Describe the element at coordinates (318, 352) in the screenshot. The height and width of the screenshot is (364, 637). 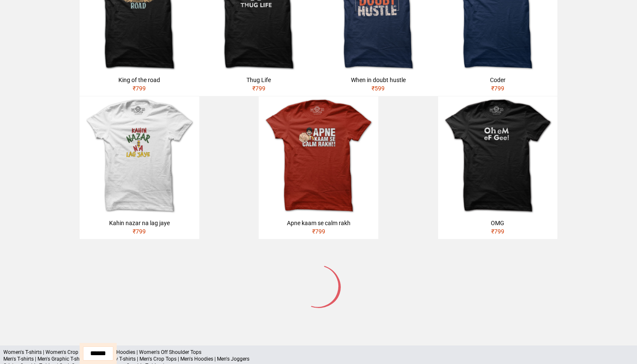
I see `p: Women's T-shirts | Women's Crop Tops | Women's Hoodies | Women's Off Shoulder Tops` at that location.